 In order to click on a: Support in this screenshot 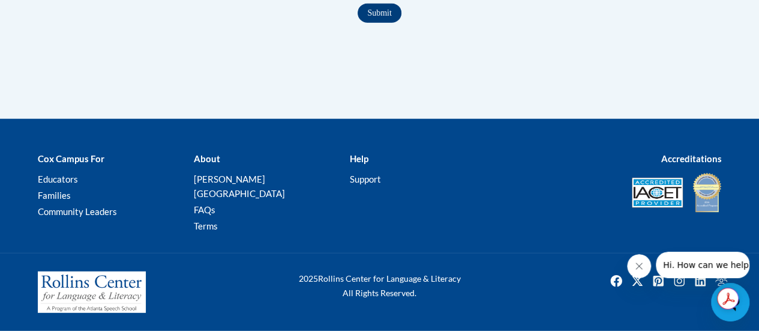, I will do `click(365, 179)`.